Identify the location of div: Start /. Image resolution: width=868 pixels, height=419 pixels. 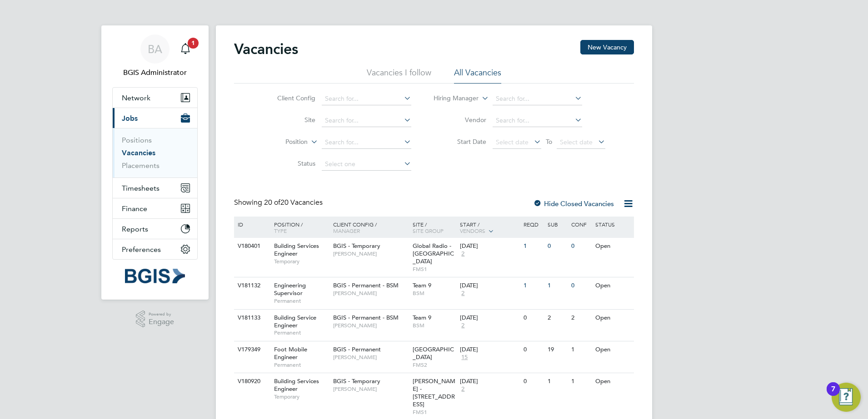
(490, 228).